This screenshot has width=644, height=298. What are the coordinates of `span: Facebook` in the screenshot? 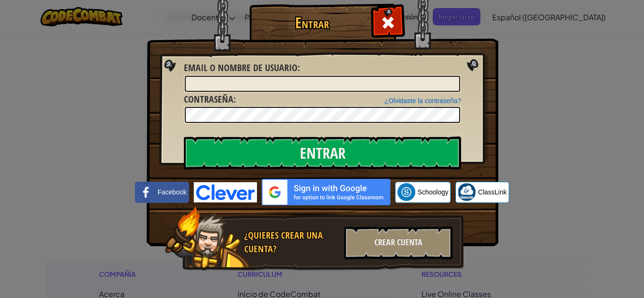 It's located at (171, 192).